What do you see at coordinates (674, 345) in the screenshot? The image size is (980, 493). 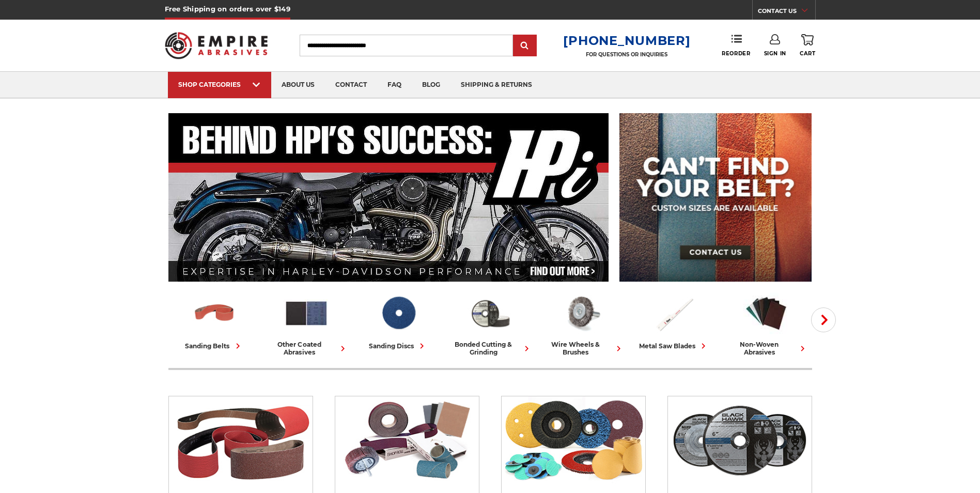 I see `div: metal saw blades` at bounding box center [674, 345].